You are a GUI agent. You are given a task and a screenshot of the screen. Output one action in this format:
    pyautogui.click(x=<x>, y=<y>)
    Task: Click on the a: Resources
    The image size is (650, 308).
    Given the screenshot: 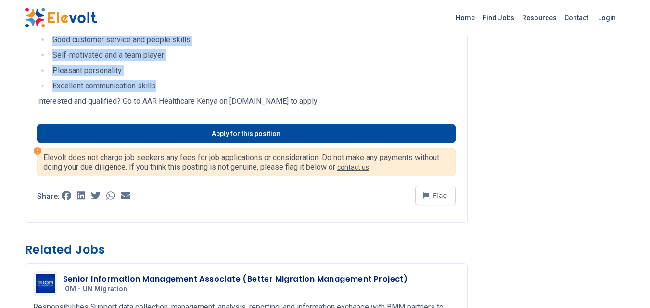 What is the action you would take?
    pyautogui.click(x=539, y=18)
    